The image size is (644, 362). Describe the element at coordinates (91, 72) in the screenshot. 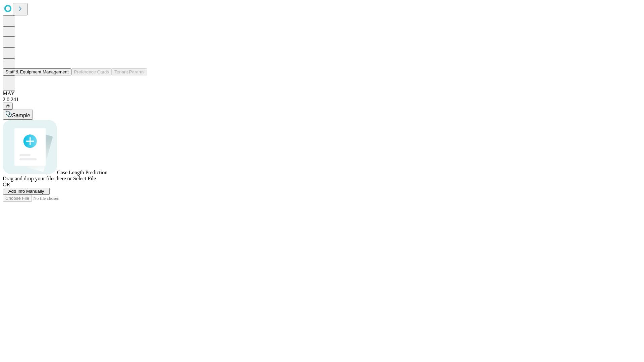

I see `button: Preference Cards` at that location.